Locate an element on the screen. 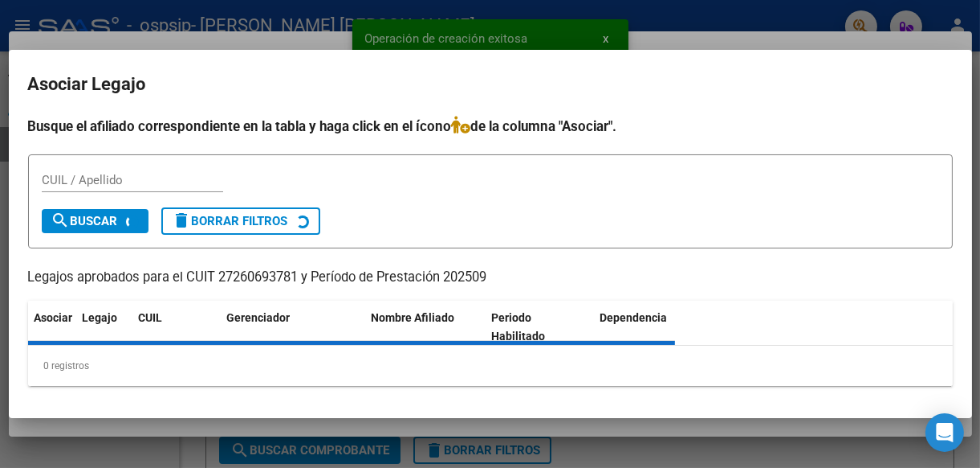 The image size is (980, 468). p: Legajos aprobados para el CUIT 27260693781 y Período de Prestación 202509 is located at coordinates (490, 277).